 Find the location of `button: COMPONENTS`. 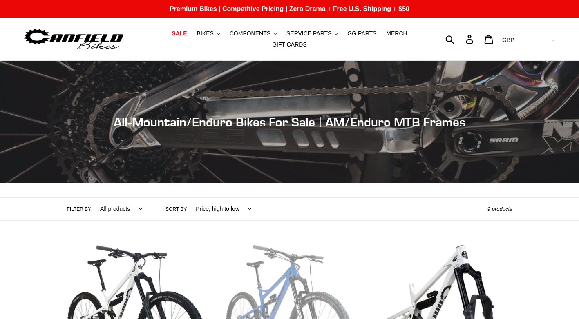

button: COMPONENTS is located at coordinates (253, 33).